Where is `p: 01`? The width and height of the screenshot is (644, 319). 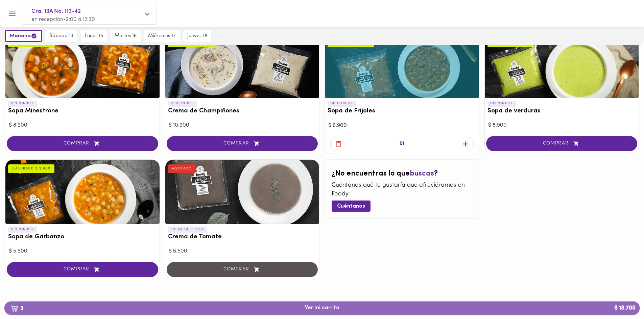 p: 01 is located at coordinates (402, 144).